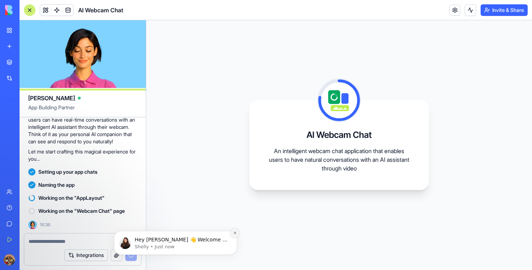 Image resolution: width=532 pixels, height=270 pixels. What do you see at coordinates (339, 160) in the screenshot?
I see `p: An intelligent webcam chat application that enables users to have natural conversations with an A...` at bounding box center [339, 160].